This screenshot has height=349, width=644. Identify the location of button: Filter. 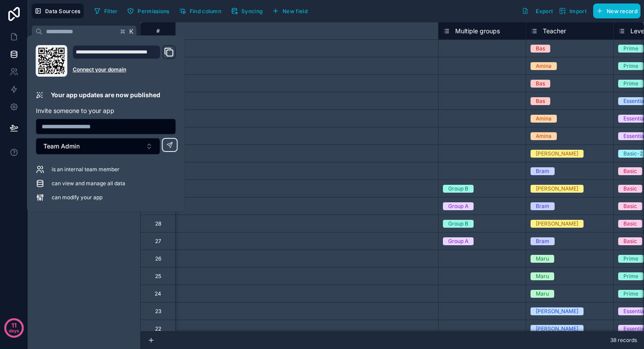
(106, 11).